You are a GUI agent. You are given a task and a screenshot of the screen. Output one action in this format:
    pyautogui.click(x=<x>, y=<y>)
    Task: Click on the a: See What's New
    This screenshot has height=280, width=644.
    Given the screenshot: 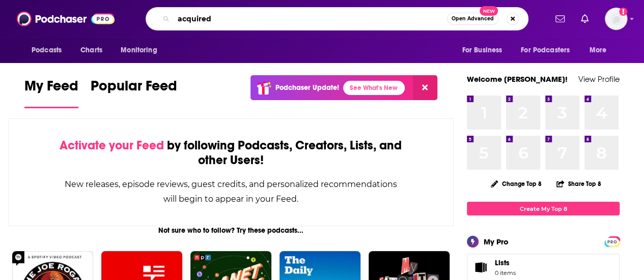 What is the action you would take?
    pyautogui.click(x=374, y=88)
    